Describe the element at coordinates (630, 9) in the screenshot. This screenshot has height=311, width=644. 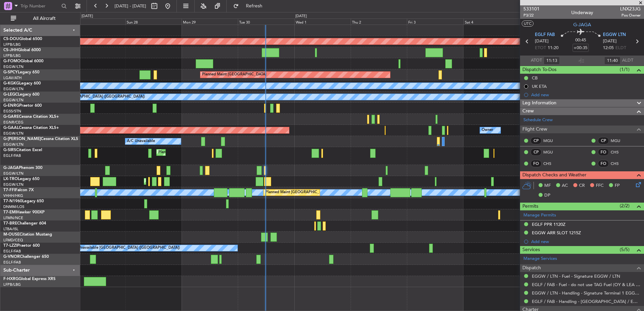
I see `span: LNX23JG` at that location.